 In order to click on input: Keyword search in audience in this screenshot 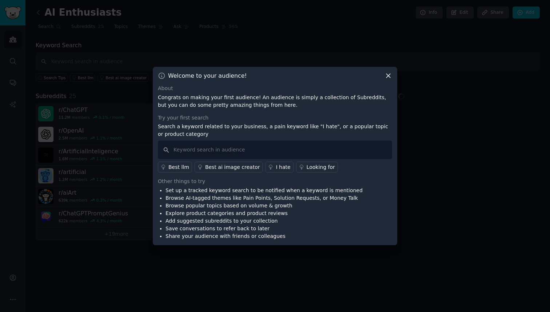, I will do `click(275, 150)`.